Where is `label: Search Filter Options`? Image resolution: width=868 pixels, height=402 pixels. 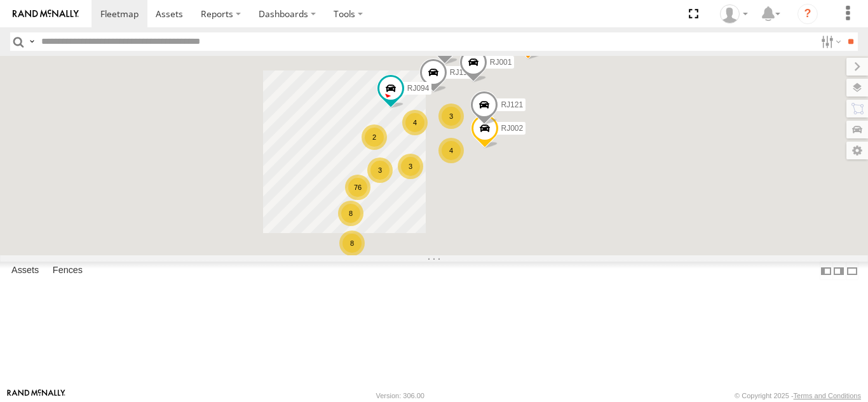
label: Search Filter Options is located at coordinates (829, 42).